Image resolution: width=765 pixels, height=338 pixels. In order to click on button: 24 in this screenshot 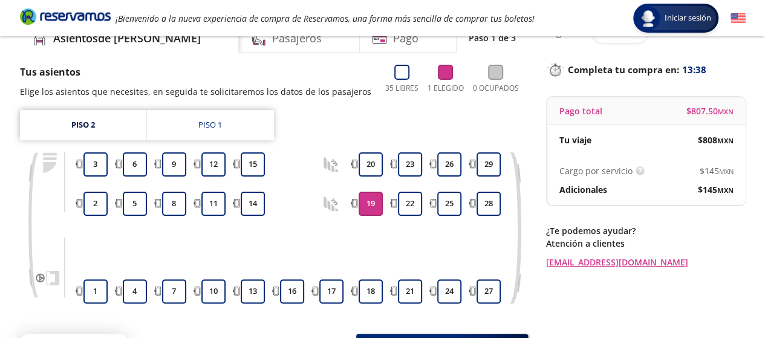, I will do `click(449, 291)`.